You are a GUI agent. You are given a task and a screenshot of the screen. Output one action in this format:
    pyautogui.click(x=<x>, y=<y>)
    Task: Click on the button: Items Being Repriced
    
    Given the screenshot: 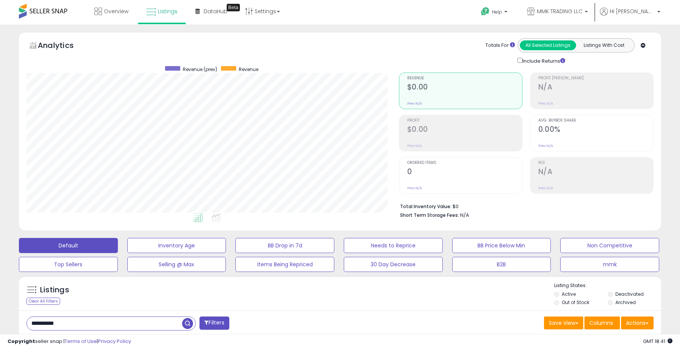 What is the action you would take?
    pyautogui.click(x=285, y=265)
    